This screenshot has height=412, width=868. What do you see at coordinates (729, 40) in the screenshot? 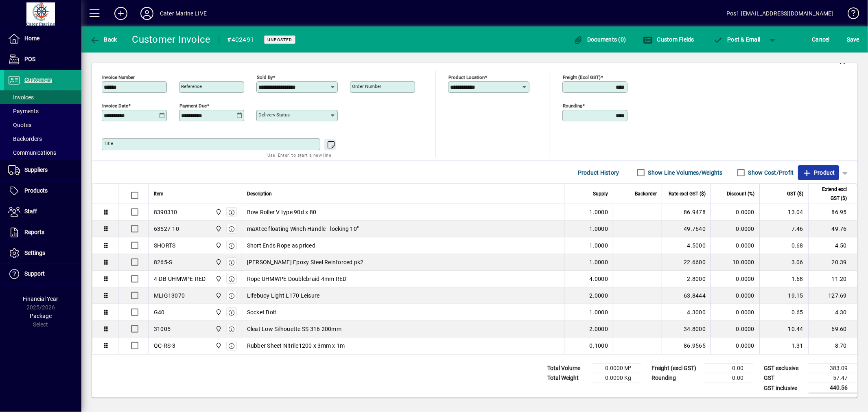
I see `span: P` at bounding box center [729, 40].